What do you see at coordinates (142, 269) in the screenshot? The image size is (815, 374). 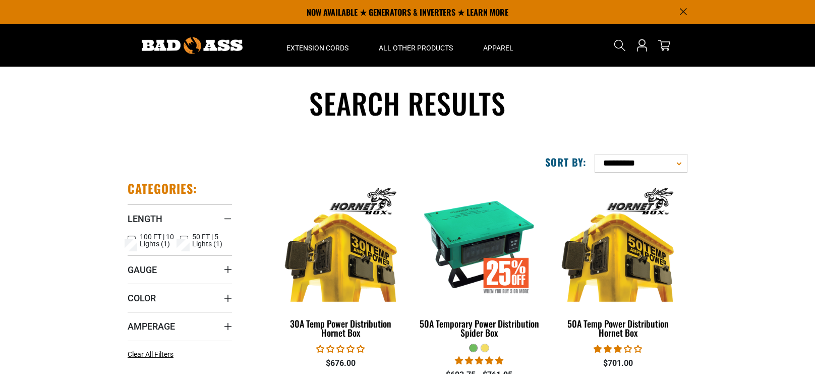 I see `span: Gauge` at bounding box center [142, 269].